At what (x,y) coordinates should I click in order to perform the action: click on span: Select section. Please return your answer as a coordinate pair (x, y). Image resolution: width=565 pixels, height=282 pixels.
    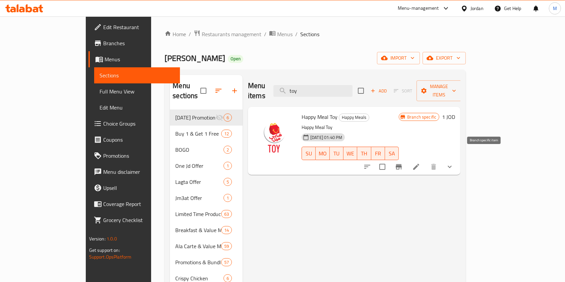
    Looking at the image, I should click on (361, 91).